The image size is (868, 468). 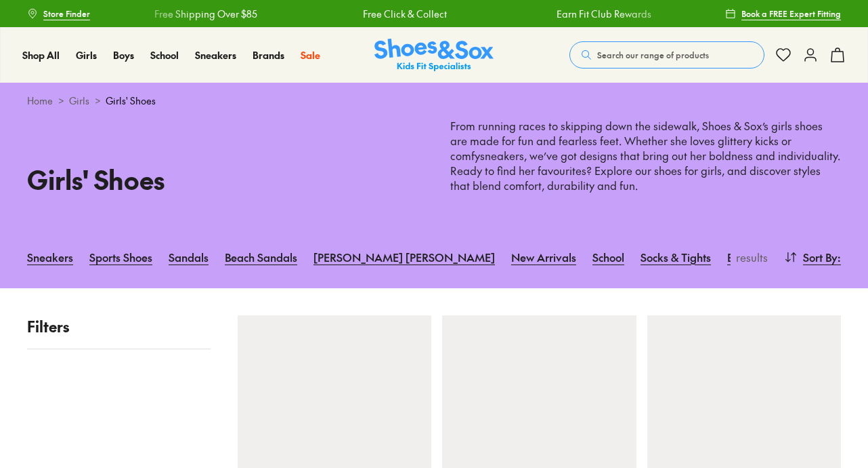 What do you see at coordinates (676, 257) in the screenshot?
I see `a: Socks & Tights` at bounding box center [676, 257].